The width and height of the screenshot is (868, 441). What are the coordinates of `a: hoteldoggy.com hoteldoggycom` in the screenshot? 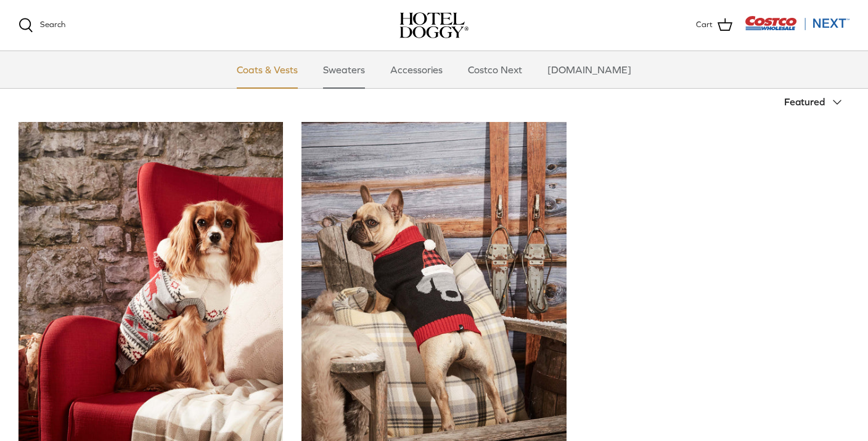 It's located at (434, 25).